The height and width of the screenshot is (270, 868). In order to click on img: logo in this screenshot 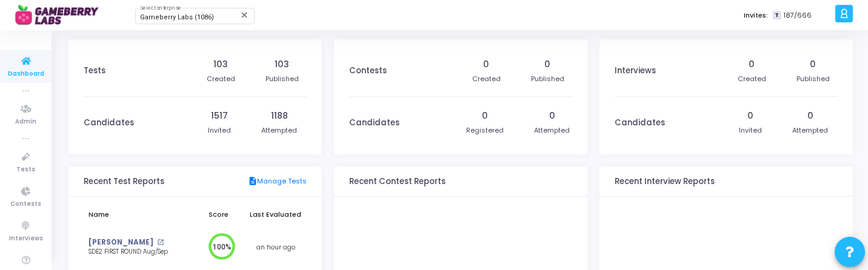, I will do `click(60, 15)`.